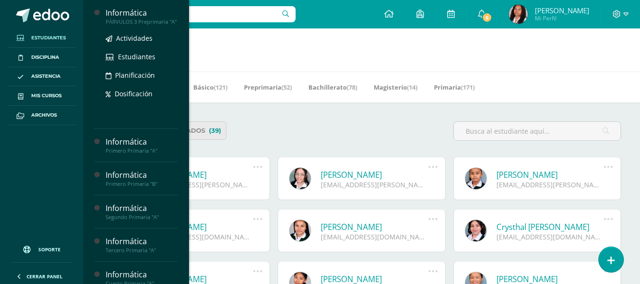 This screenshot has width=640, height=284. I want to click on div: Segundo Primaria "A", so click(142, 217).